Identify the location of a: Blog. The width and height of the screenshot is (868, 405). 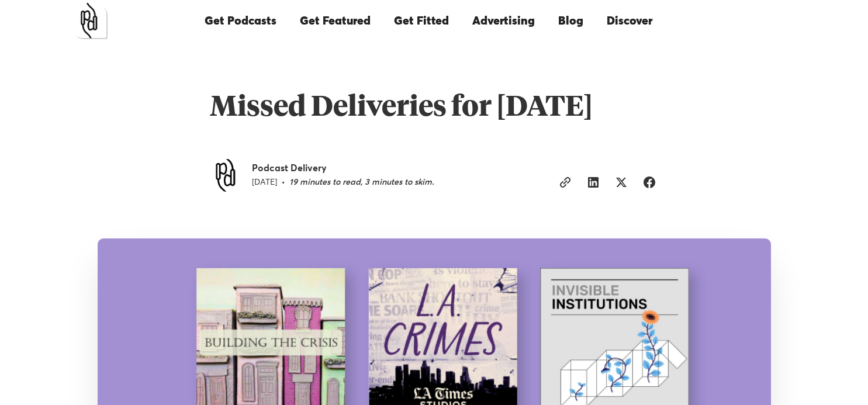
(571, 21).